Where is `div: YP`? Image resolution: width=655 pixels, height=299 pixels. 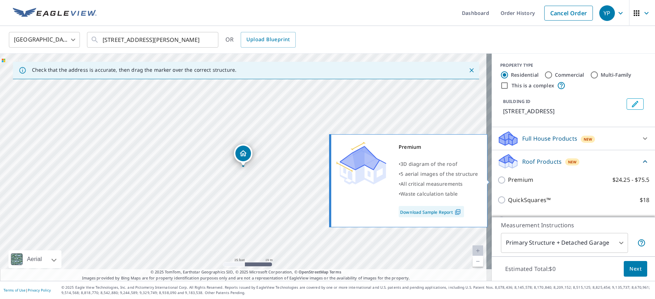
div: YP is located at coordinates (607, 13).